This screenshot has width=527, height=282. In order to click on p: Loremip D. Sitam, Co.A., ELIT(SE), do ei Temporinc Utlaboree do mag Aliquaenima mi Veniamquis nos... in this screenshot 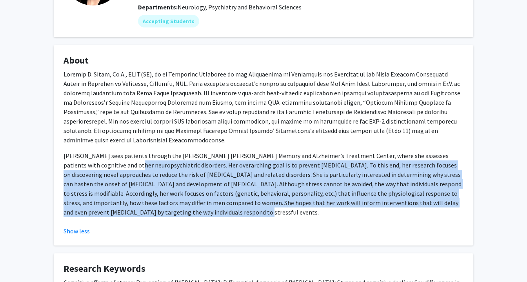, I will do `click(264, 107)`.